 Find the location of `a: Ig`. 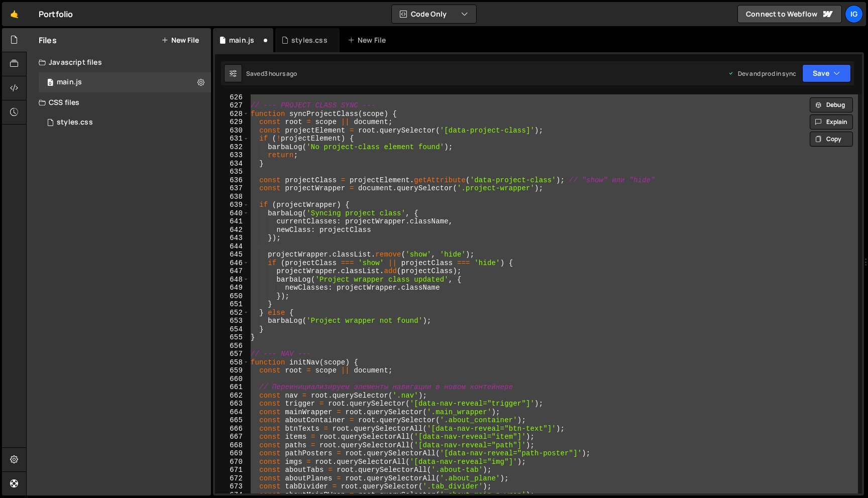

a: Ig is located at coordinates (854, 14).